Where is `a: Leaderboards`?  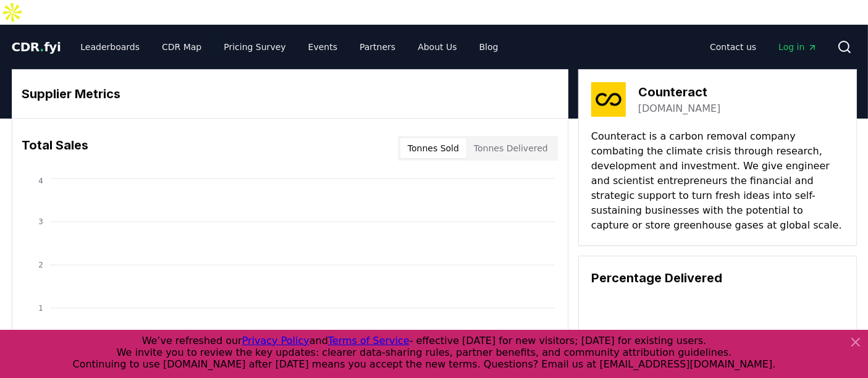 a: Leaderboards is located at coordinates (110, 47).